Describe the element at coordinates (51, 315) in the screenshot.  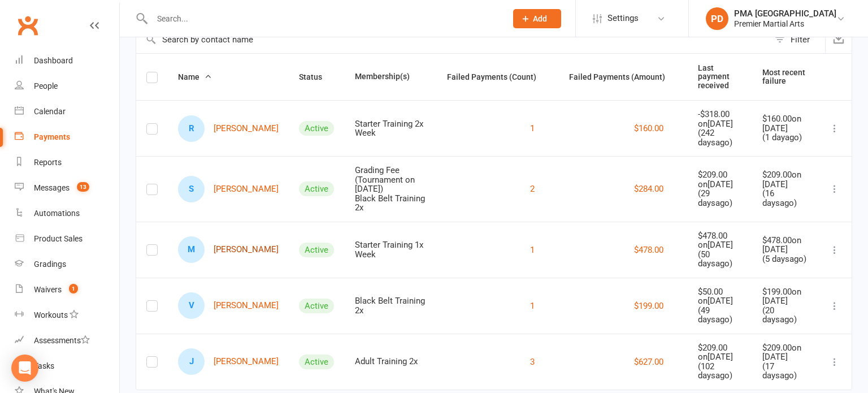
I see `div: Workouts` at that location.